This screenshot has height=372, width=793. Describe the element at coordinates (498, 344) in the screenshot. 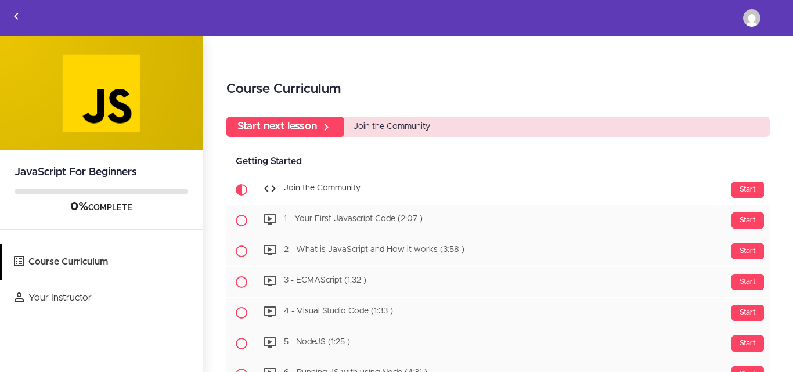

I see `a: Start 5 - NodeJS (1:25 )` at that location.